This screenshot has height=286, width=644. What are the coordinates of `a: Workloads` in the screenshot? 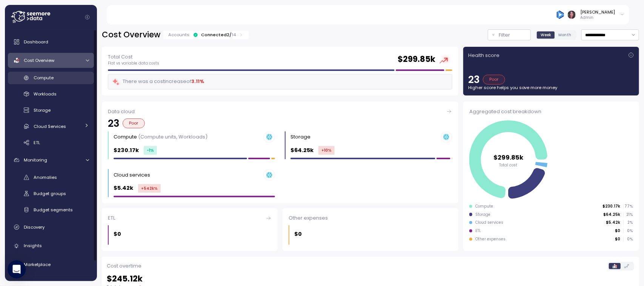 It's located at (51, 94).